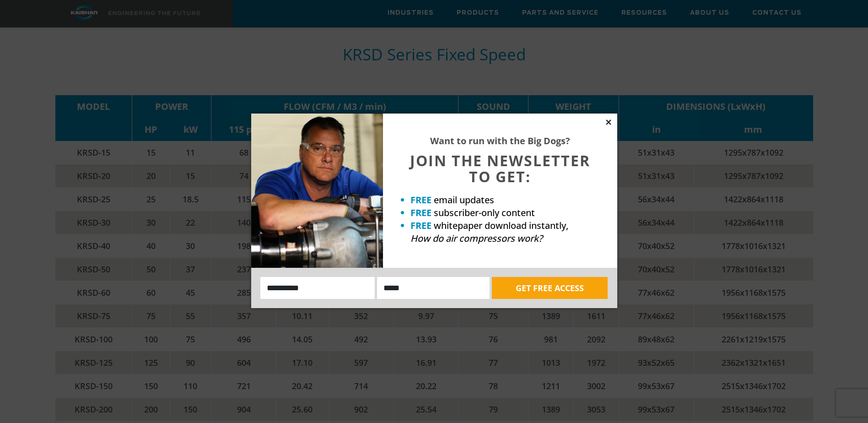 The width and height of the screenshot is (868, 423). Describe the element at coordinates (318, 288) in the screenshot. I see `input: Name:` at that location.